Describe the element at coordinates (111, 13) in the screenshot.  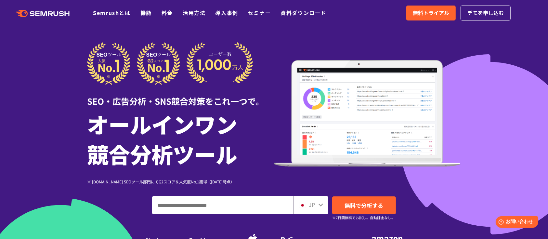
I see `a: Semrushとは` at that location.